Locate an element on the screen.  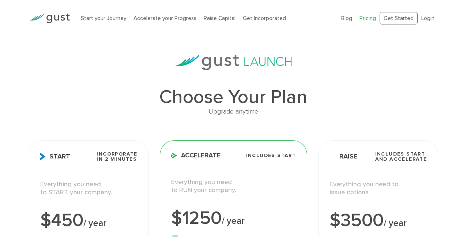
a: Start your Journey is located at coordinates (104, 18).